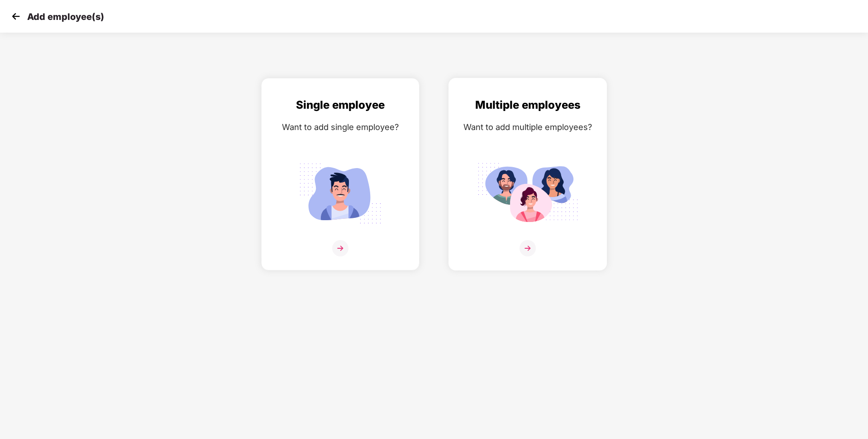 Image resolution: width=868 pixels, height=439 pixels. I want to click on img: svg+xml;base64,PHN2ZyB4bWxucz0iaHR0cDovL3d3dy53My5vcmcvMjAwMC9zdmciIGlkPSJTaW5nbGVfZW1wbG95ZWUiIH..., so click(340, 193).